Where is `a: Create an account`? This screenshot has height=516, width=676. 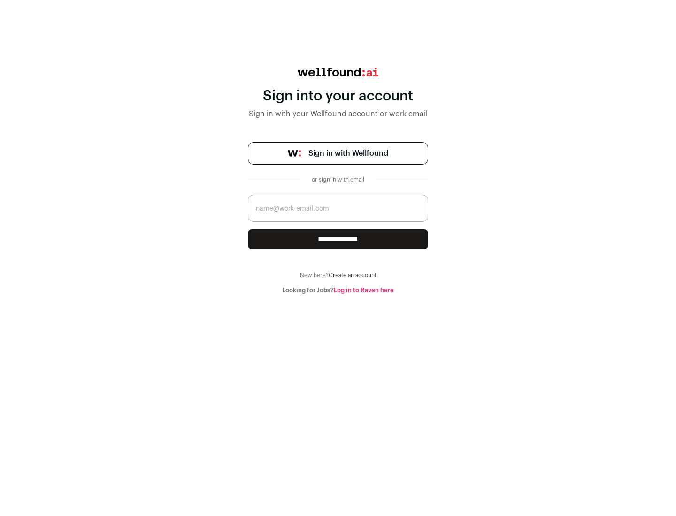
a: Create an account is located at coordinates (352, 275).